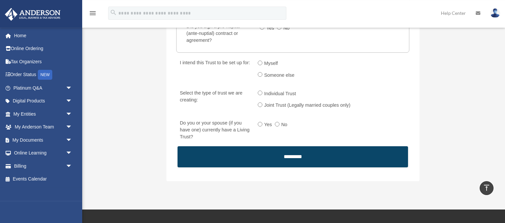 The height and width of the screenshot is (223, 505). What do you see at coordinates (486, 188) in the screenshot?
I see `a: vertical_align_top` at bounding box center [486, 188].